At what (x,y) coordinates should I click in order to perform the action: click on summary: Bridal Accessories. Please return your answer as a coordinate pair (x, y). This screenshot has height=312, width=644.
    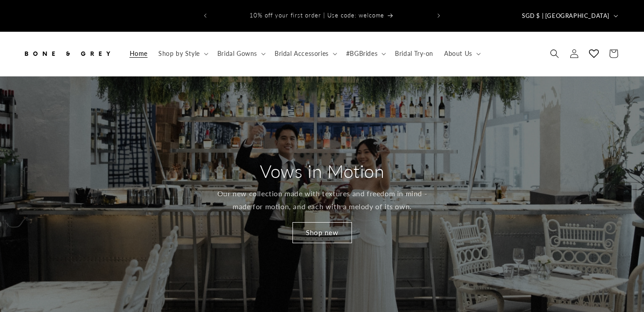
    Looking at the image, I should click on (305, 54).